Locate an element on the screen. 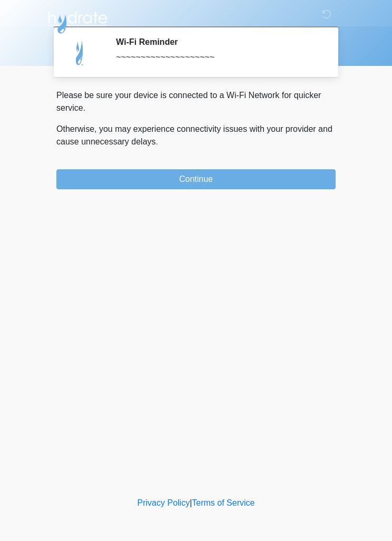 Image resolution: width=392 pixels, height=541 pixels. p: Otherwise, you may experience connectivity issues with your provider and cause unnecessary delays is located at coordinates (196, 136).